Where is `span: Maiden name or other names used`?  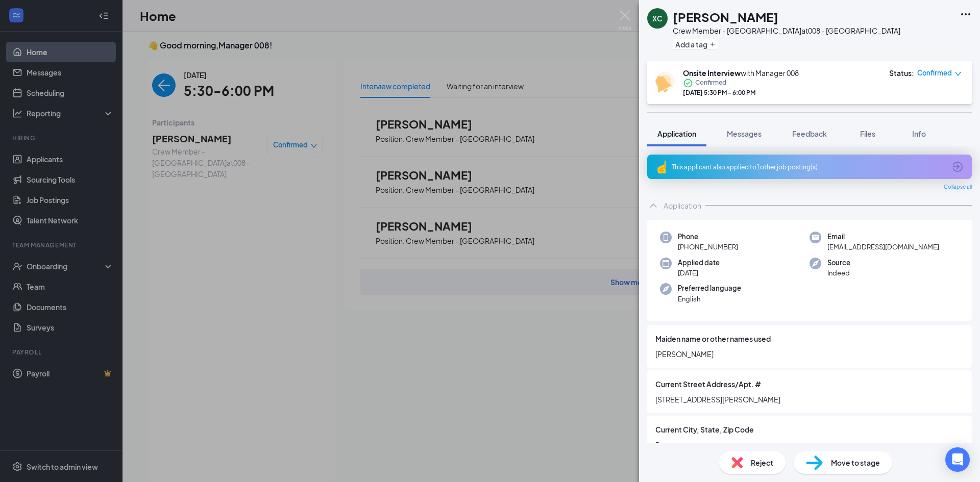 span: Maiden name or other names used is located at coordinates (713, 339).